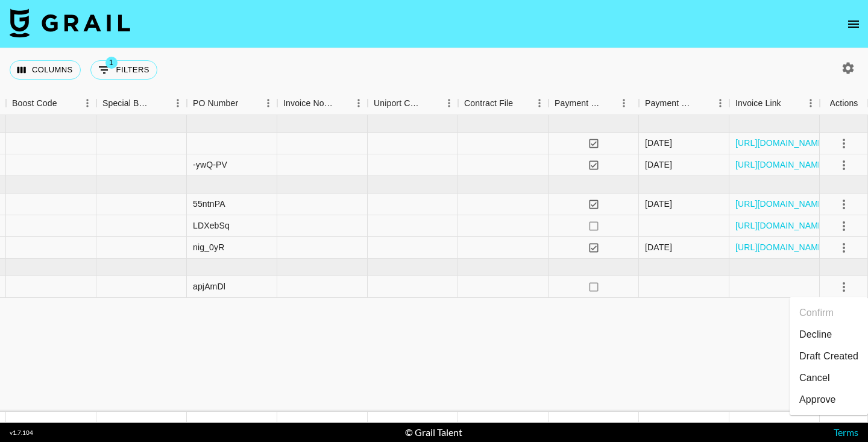 Image resolution: width=868 pixels, height=442 pixels. Describe the element at coordinates (208, 247) in the screenshot. I see `div: nig_0yR` at that location.